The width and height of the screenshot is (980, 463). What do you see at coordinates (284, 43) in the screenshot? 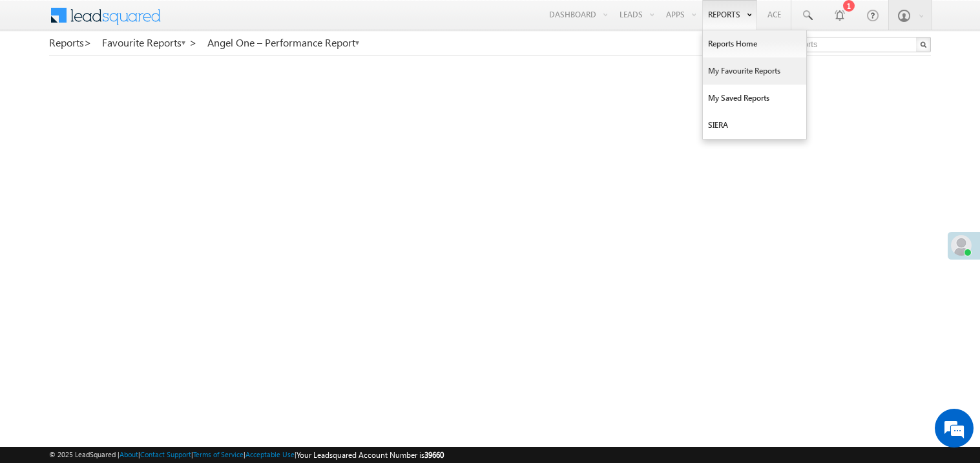
I see `a: Angel One – Performance Report` at bounding box center [284, 43].